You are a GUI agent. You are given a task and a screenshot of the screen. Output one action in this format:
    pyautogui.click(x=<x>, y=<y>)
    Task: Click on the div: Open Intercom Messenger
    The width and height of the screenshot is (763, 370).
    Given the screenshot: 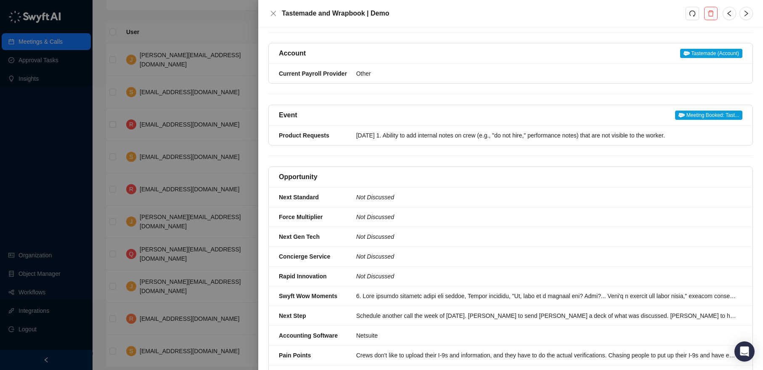 What is the action you would take?
    pyautogui.click(x=745, y=352)
    